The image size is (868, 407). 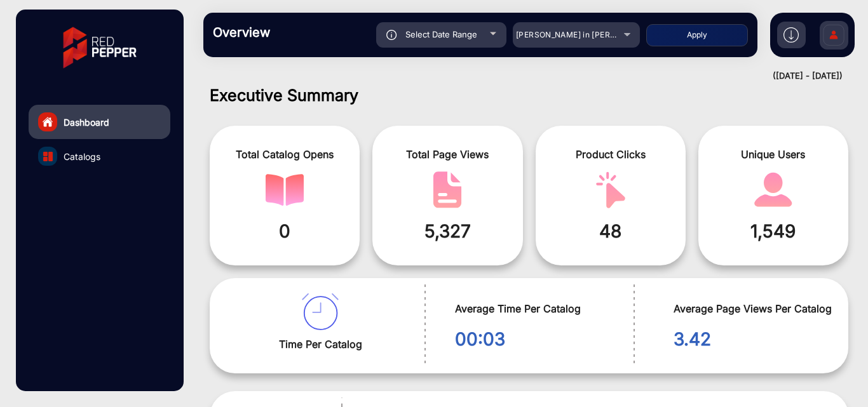 I want to click on a: Dashboard, so click(x=99, y=122).